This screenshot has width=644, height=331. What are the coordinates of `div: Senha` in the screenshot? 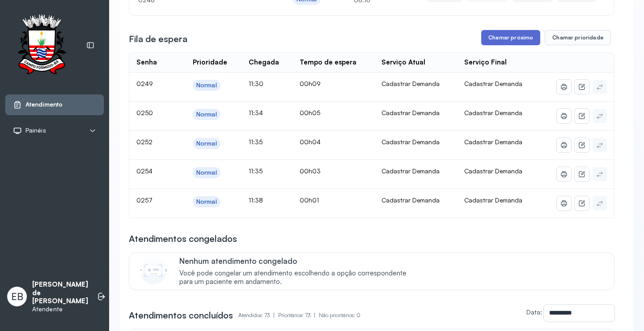 It's located at (147, 62).